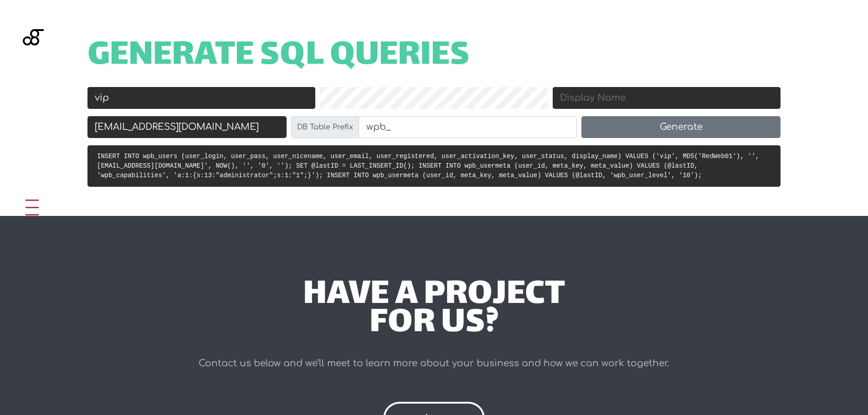 This screenshot has width=868, height=415. Describe the element at coordinates (202, 98) in the screenshot. I see `input: Username` at that location.